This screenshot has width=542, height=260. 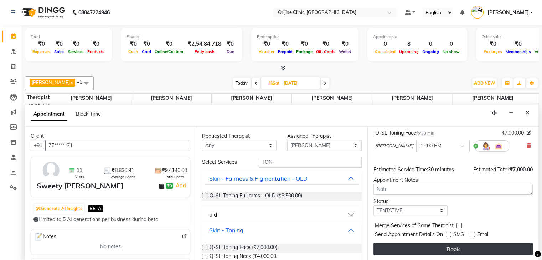 What do you see at coordinates (409, 52) in the screenshot?
I see `span: Upcoming` at bounding box center [409, 52].